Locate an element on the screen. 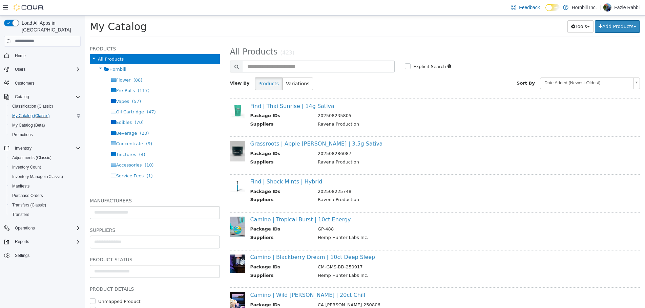  button: Settings is located at coordinates (42, 256).